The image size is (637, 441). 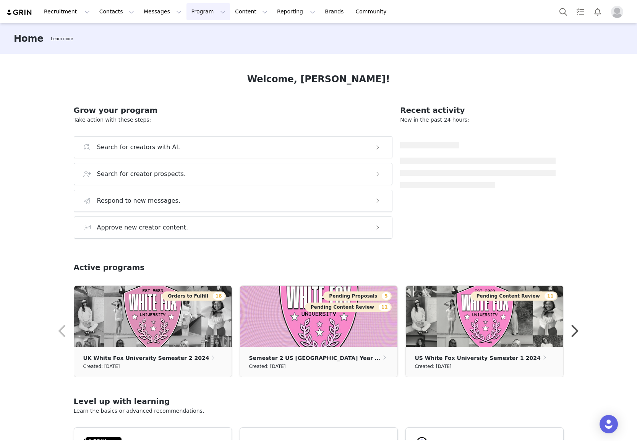 I want to click on div: Tooltip anchor, so click(x=62, y=39).